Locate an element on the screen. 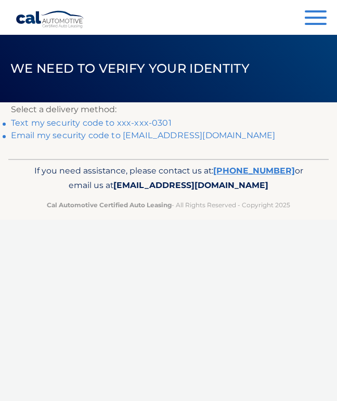  a: Cal Automotive is located at coordinates (50, 19).